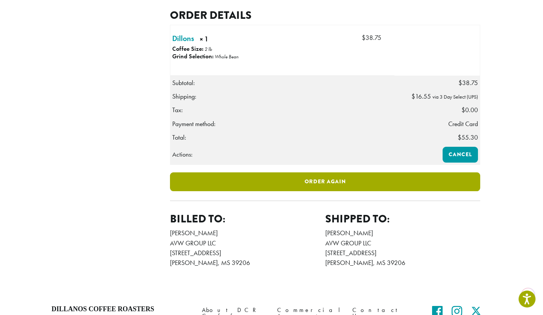  Describe the element at coordinates (325, 15) in the screenshot. I see `h2: Order details` at that location.